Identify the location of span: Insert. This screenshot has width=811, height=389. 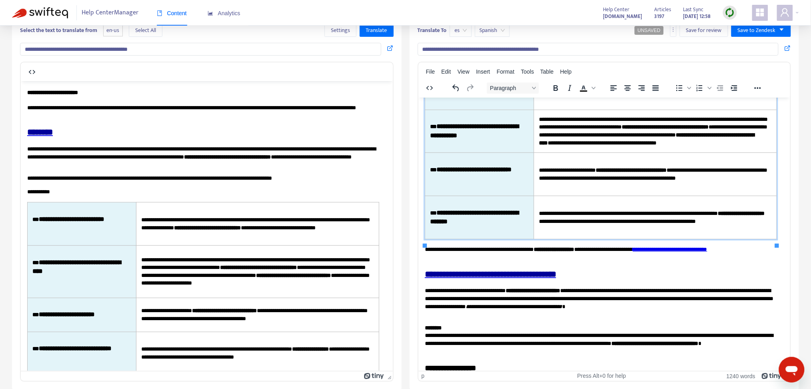
(483, 72).